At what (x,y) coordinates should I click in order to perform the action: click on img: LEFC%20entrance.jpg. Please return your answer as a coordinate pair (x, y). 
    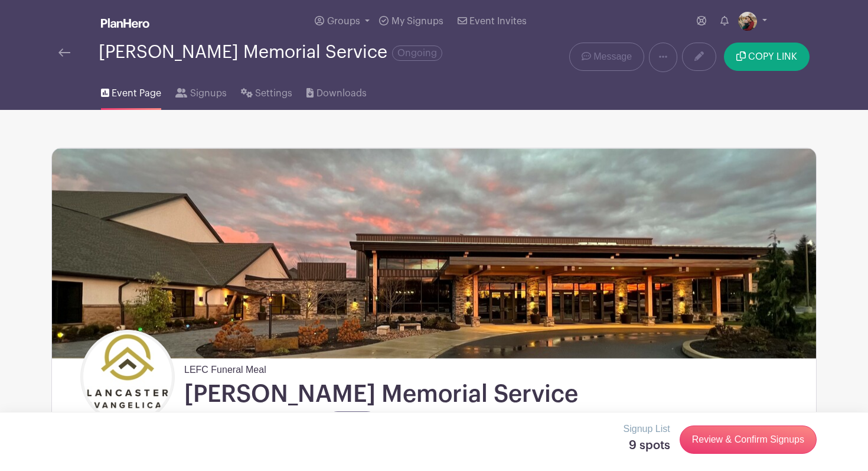
    Looking at the image, I should click on (434, 253).